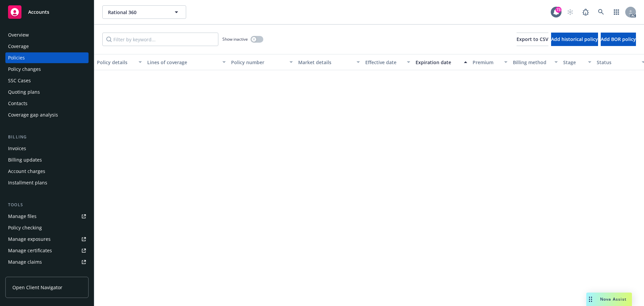  Describe the element at coordinates (22, 216) in the screenshot. I see `div: Manage files` at that location.